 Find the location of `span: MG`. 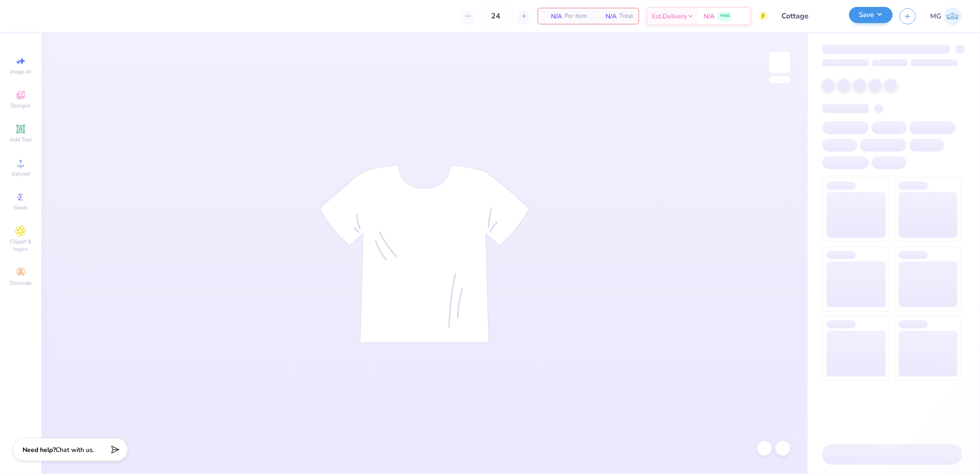

span: MG is located at coordinates (936, 16).